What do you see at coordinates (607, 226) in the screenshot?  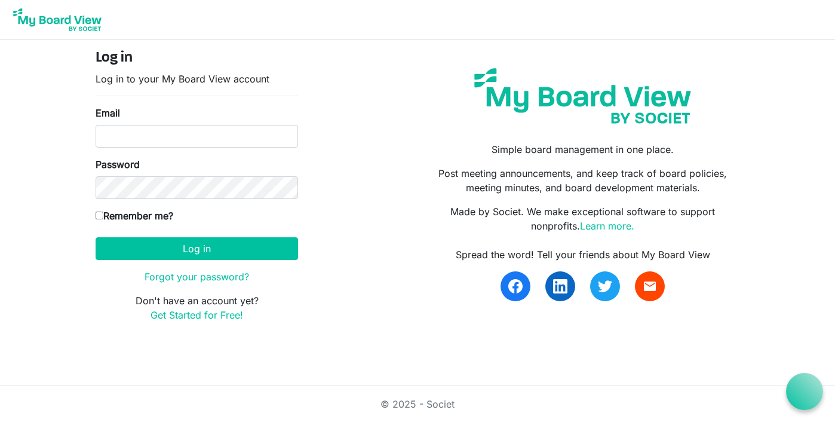 I see `a: Learn more.` at bounding box center [607, 226].